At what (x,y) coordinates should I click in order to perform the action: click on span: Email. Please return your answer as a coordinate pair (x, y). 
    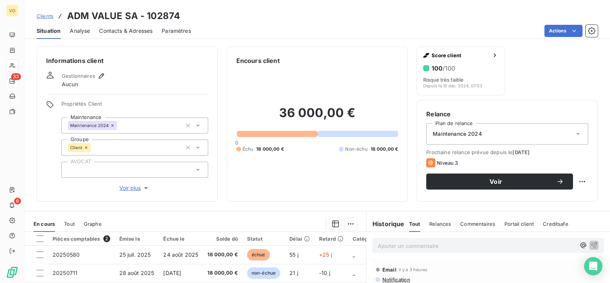
    Looking at the image, I should click on (389, 270).